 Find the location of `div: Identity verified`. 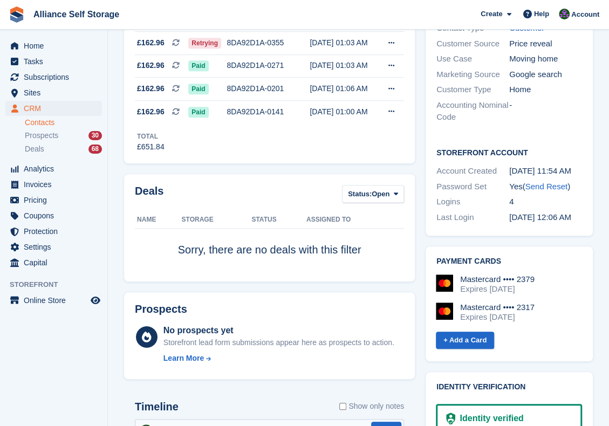

div: Identity verified is located at coordinates (489, 418).